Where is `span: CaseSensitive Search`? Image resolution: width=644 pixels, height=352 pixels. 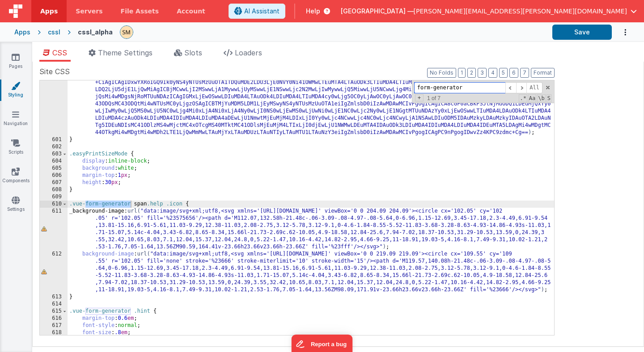
span: CaseSensitive Search is located at coordinates (532, 98).